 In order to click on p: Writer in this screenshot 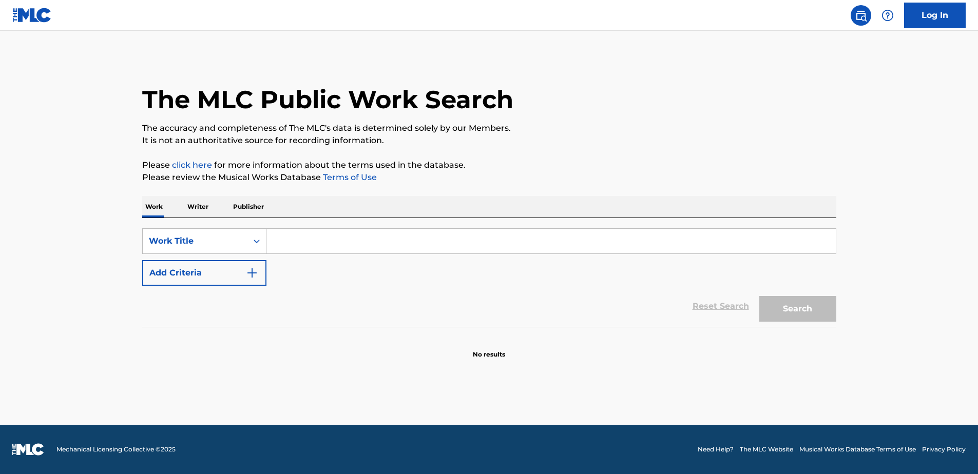, I will do `click(198, 207)`.